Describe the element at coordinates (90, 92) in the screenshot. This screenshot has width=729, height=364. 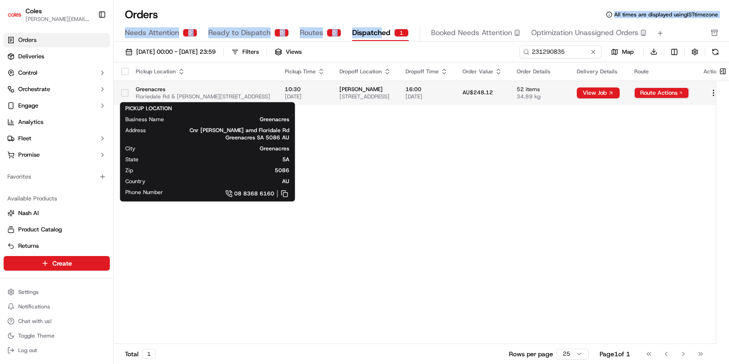
I see `div: Start new chat` at that location.